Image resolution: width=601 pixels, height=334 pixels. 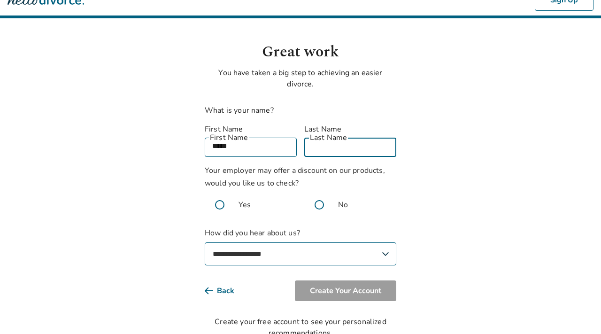 I want to click on select: How did you hear about us?, so click(x=301, y=254).